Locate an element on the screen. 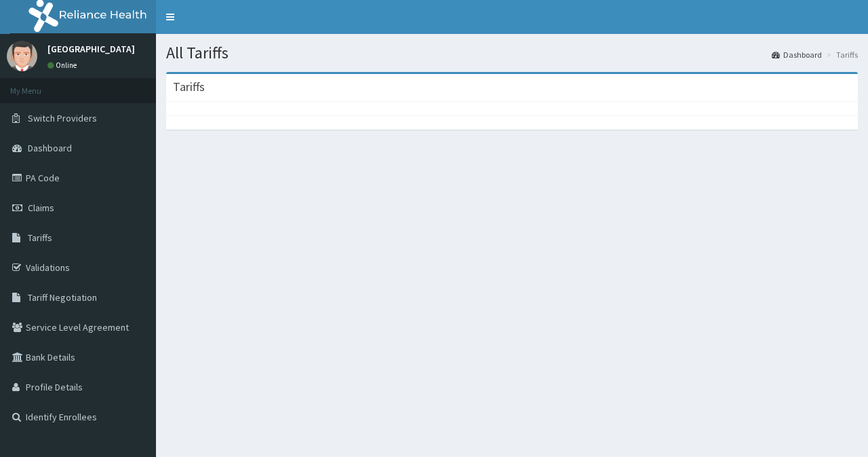 Image resolution: width=868 pixels, height=457 pixels. span: Dashboard is located at coordinates (50, 148).